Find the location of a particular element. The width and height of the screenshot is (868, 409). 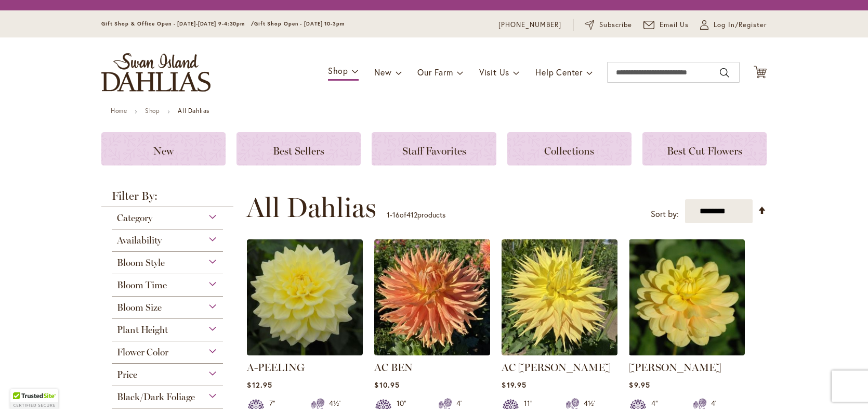

span: 1 is located at coordinates (388, 215).